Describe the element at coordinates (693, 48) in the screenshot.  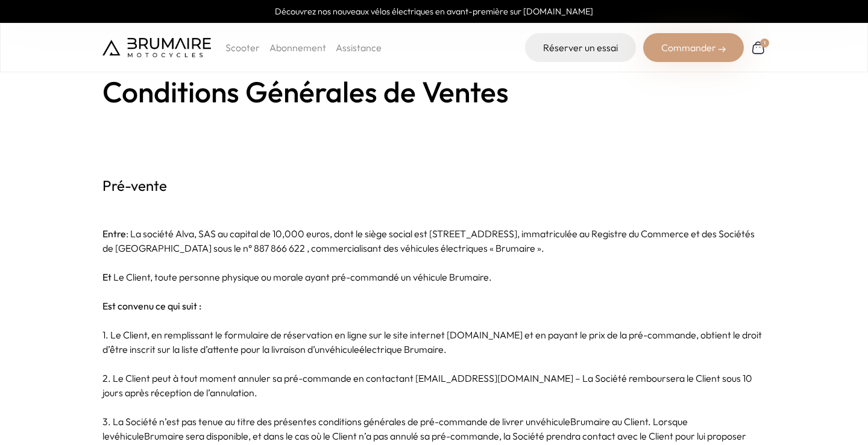
I see `div: Commander` at that location.